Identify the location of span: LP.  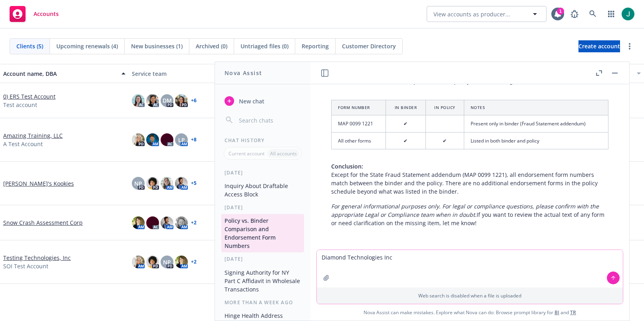
(181, 140).